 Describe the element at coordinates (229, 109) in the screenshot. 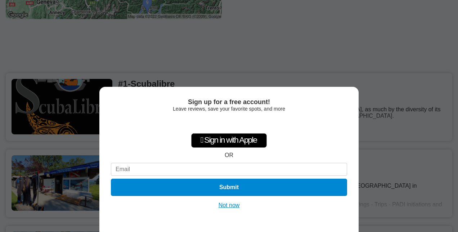

I see `div: Leave reviews, save your favorite spots, and more` at that location.